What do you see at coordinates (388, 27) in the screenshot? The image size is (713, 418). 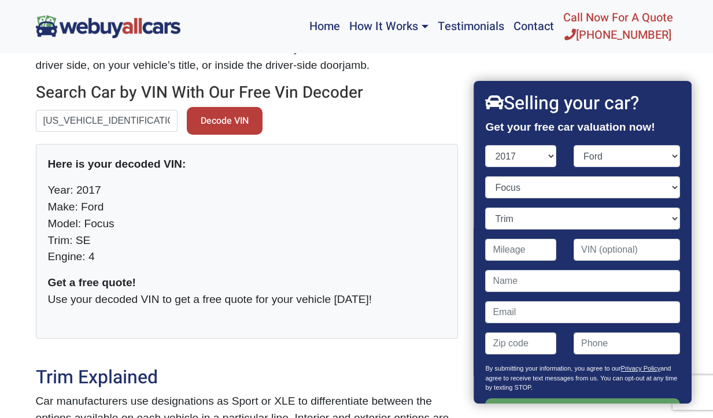 I see `a: How It Works` at bounding box center [388, 27].